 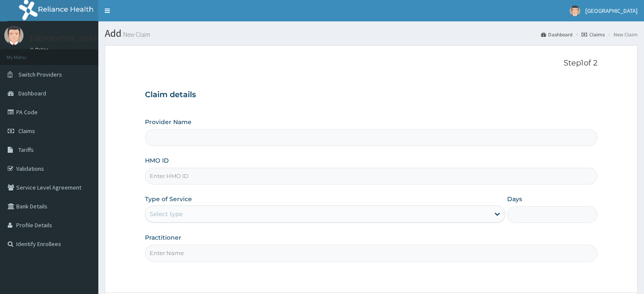 I want to click on div: Select type, so click(x=165, y=214).